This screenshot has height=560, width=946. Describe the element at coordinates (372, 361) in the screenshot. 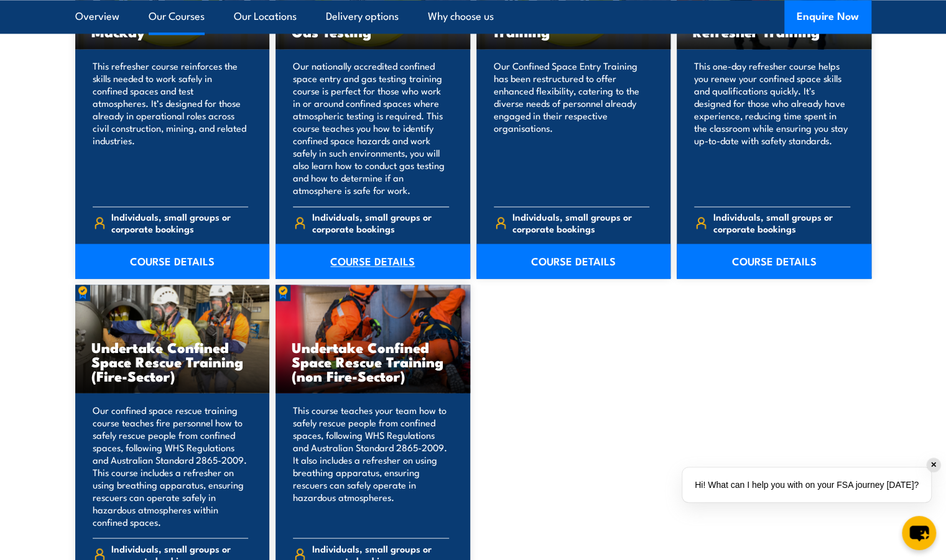

I see `h3: Undertake Confined Space Rescue Training (non Fire-Sector)` at that location.